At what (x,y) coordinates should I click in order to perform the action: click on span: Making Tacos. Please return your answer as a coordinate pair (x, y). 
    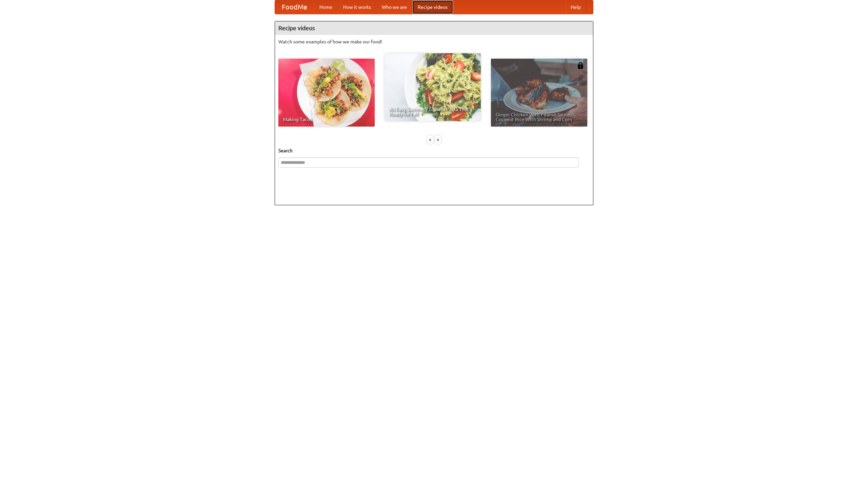
    Looking at the image, I should click on (326, 119).